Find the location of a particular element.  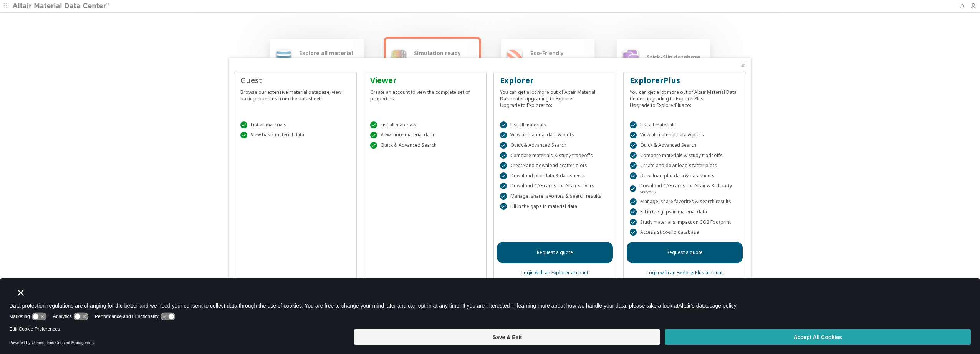

div: Download CAE cards for Altair solvers is located at coordinates (555, 186).